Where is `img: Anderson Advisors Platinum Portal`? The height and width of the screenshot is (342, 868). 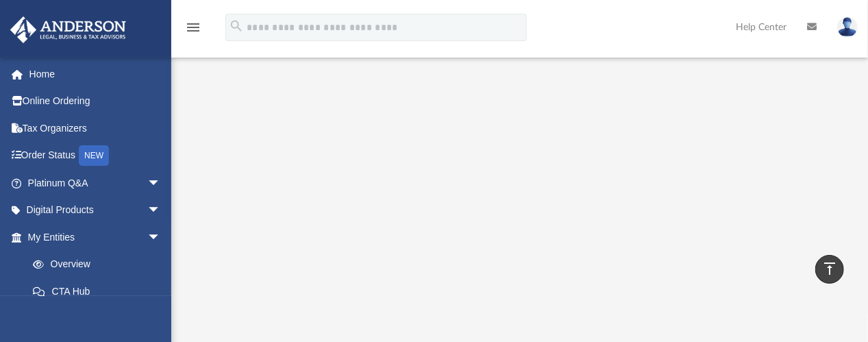 img: Anderson Advisors Platinum Portal is located at coordinates (68, 30).